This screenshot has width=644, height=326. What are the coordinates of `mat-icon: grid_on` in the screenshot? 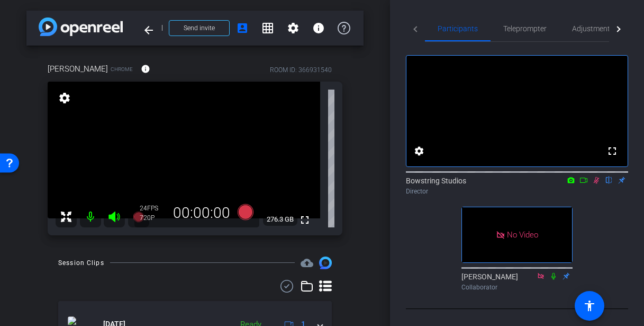 It's located at (268, 28).